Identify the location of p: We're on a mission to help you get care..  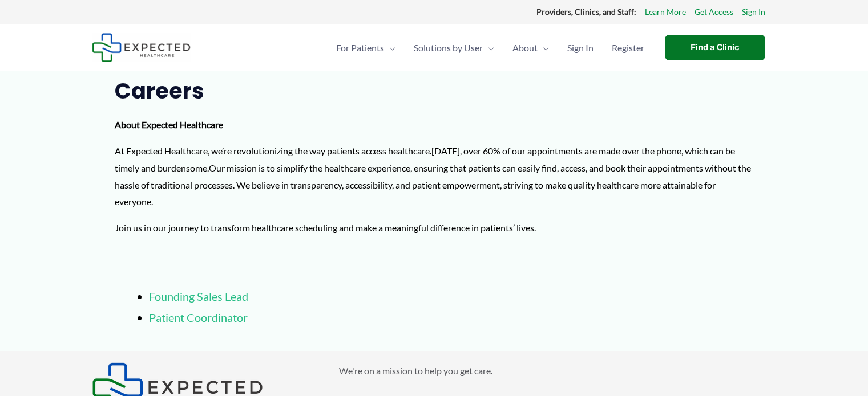
(557, 372).